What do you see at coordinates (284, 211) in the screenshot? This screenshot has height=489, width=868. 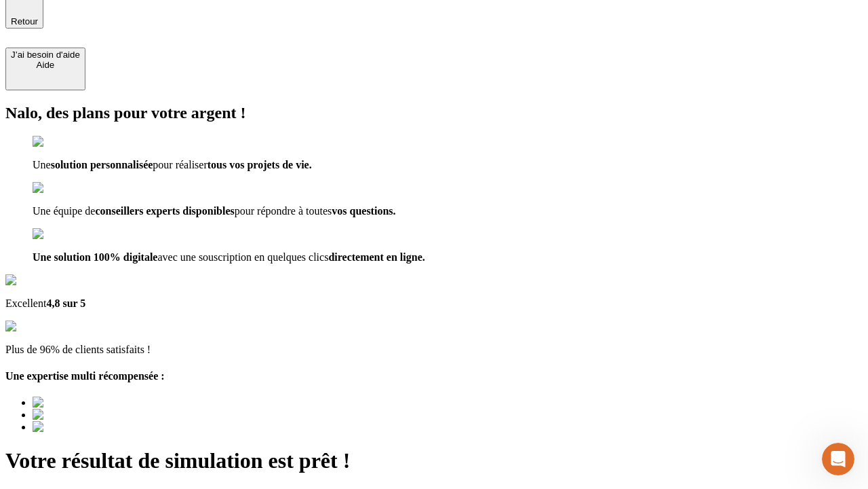 I see `span: pour répondre à toutes` at bounding box center [284, 211].